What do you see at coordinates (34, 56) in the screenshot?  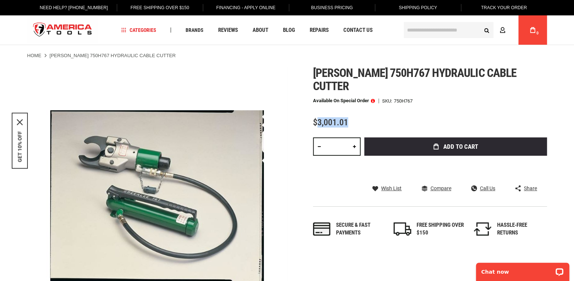 I see `a: Home` at bounding box center [34, 56].